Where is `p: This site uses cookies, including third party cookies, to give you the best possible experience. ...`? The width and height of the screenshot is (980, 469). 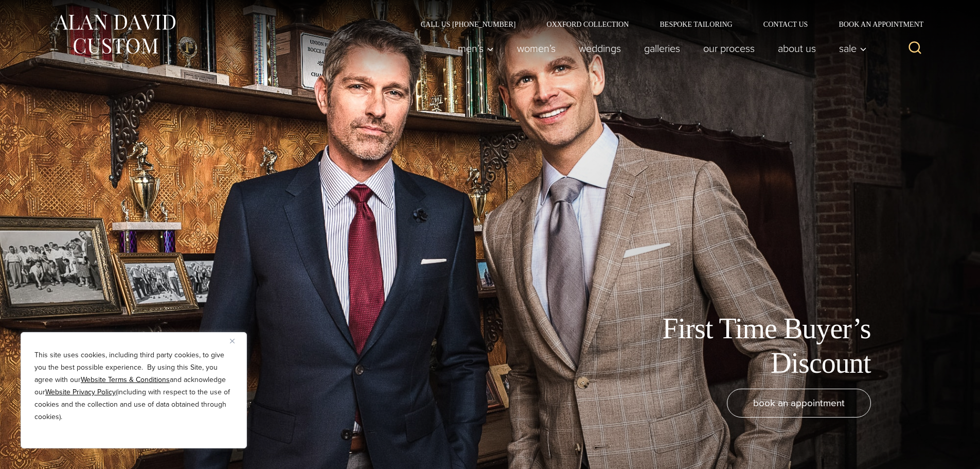 p: This site uses cookies, including third party cookies, to give you the best possible experience. ... is located at coordinates (134, 386).